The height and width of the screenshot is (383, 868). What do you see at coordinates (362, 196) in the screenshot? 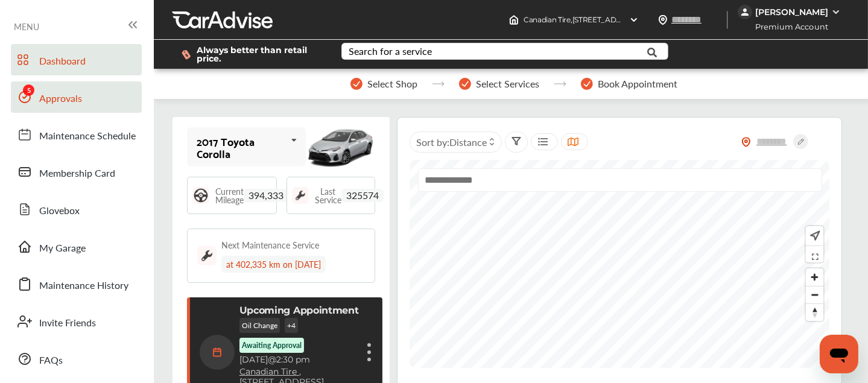
I see `span: 325574` at bounding box center [362, 196].